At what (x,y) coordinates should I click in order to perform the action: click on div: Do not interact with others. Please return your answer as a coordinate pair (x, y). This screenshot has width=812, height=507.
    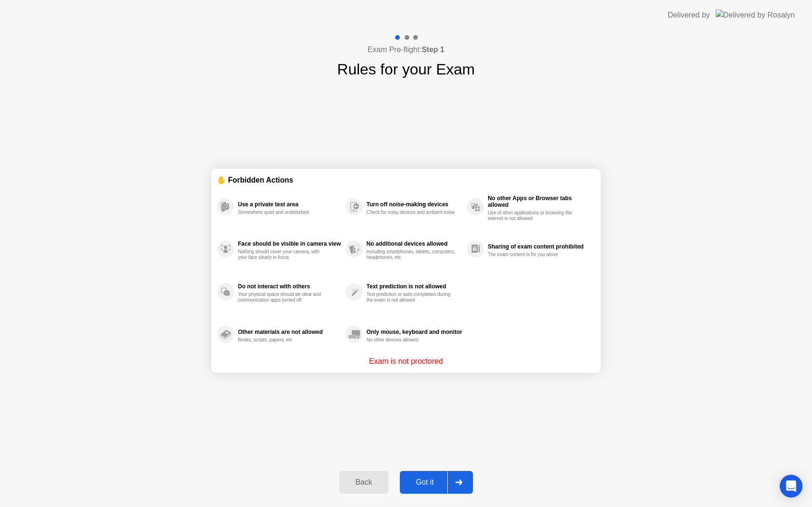
    Looking at the image, I should click on (289, 286).